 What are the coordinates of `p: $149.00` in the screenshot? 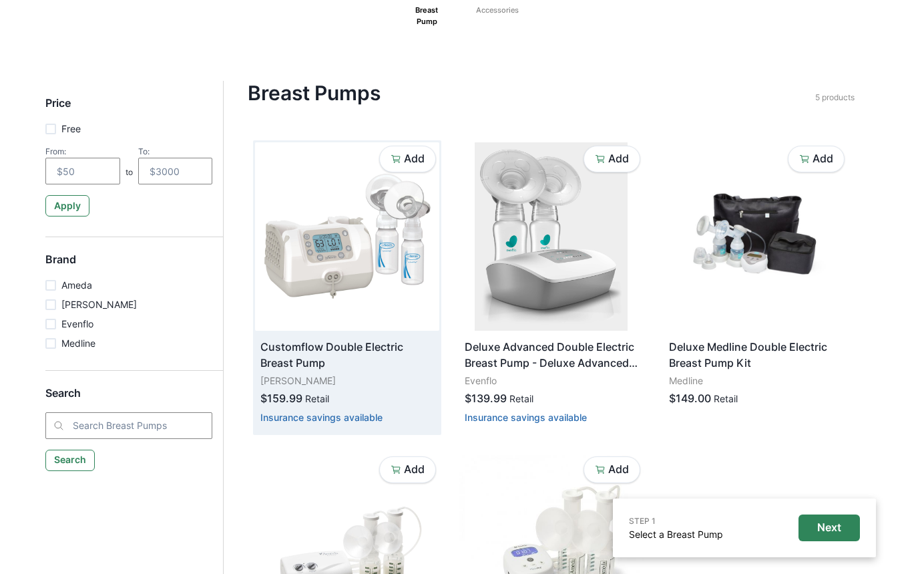 It's located at (690, 398).